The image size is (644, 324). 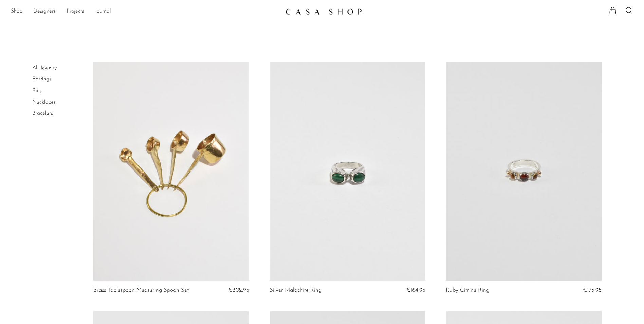 I want to click on a: Necklaces, so click(x=44, y=102).